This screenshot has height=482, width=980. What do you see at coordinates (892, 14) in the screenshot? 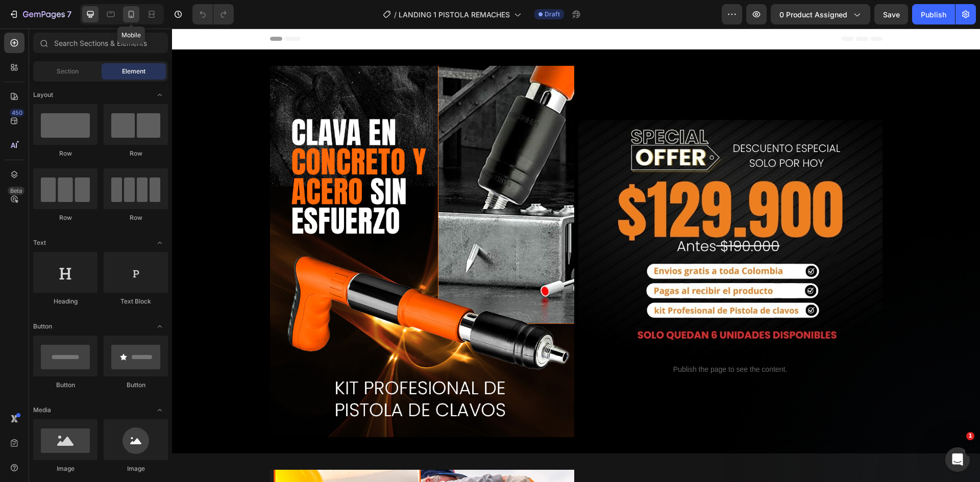
I see `span: Save` at bounding box center [892, 14].